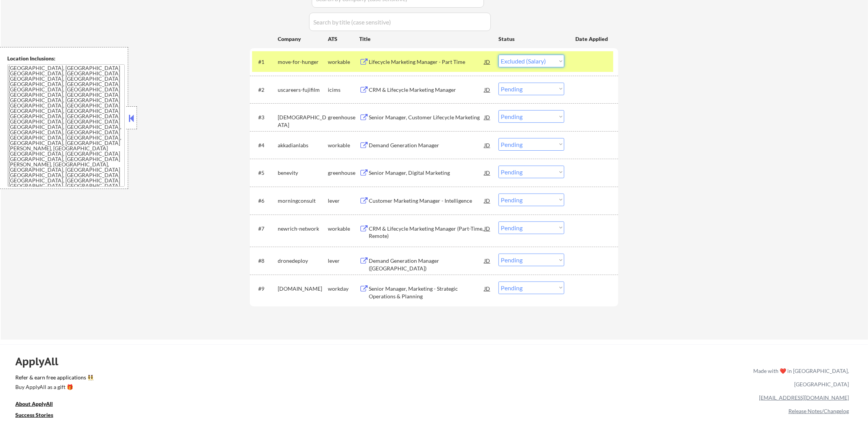  What do you see at coordinates (344, 90) in the screenshot?
I see `div: icims` at bounding box center [344, 90].